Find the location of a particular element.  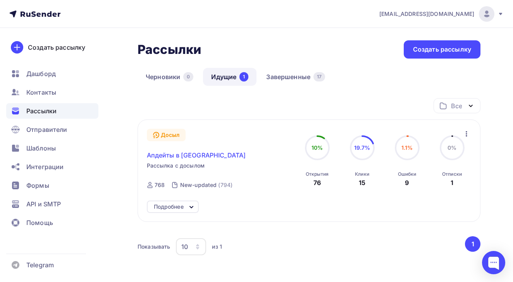

a: Рассылки is located at coordinates (52, 111).